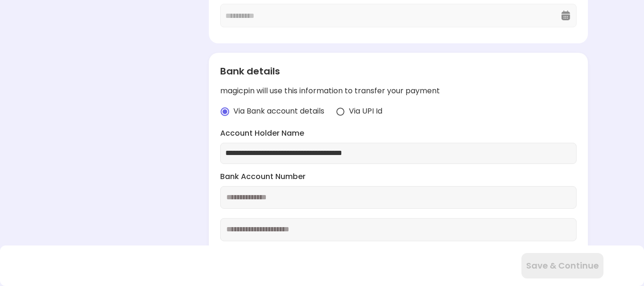 This screenshot has width=644, height=286. What do you see at coordinates (366, 111) in the screenshot?
I see `span: Via UPI Id` at bounding box center [366, 111].